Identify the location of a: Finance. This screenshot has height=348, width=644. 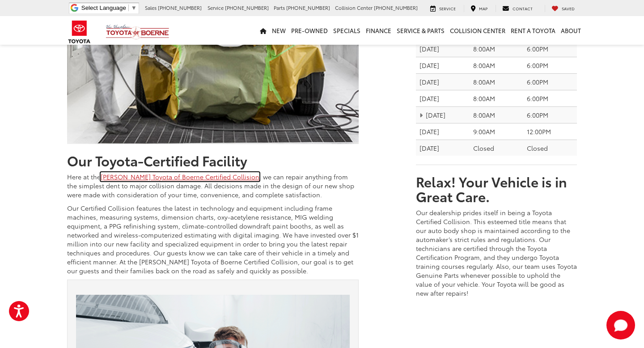
(378, 31).